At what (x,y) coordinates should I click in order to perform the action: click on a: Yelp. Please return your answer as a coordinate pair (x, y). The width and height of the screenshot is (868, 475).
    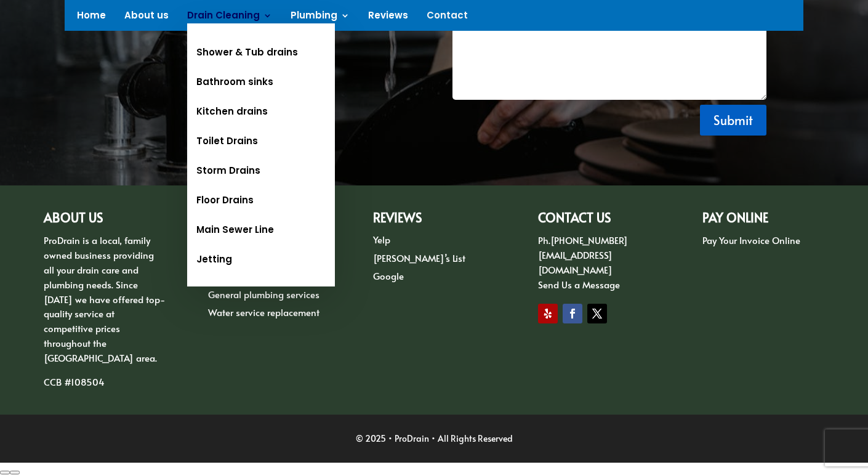
    Looking at the image, I should click on (382, 239).